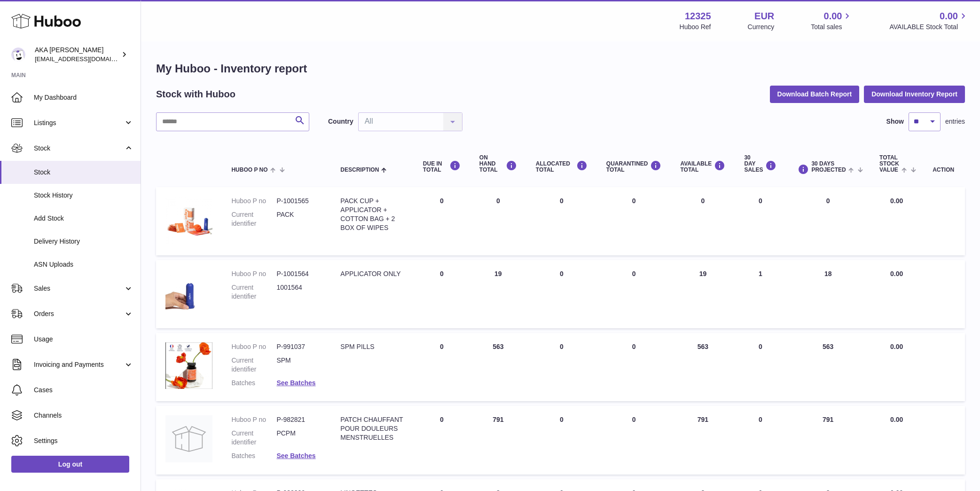 This screenshot has width=980, height=491. I want to click on td: 1, so click(760, 294).